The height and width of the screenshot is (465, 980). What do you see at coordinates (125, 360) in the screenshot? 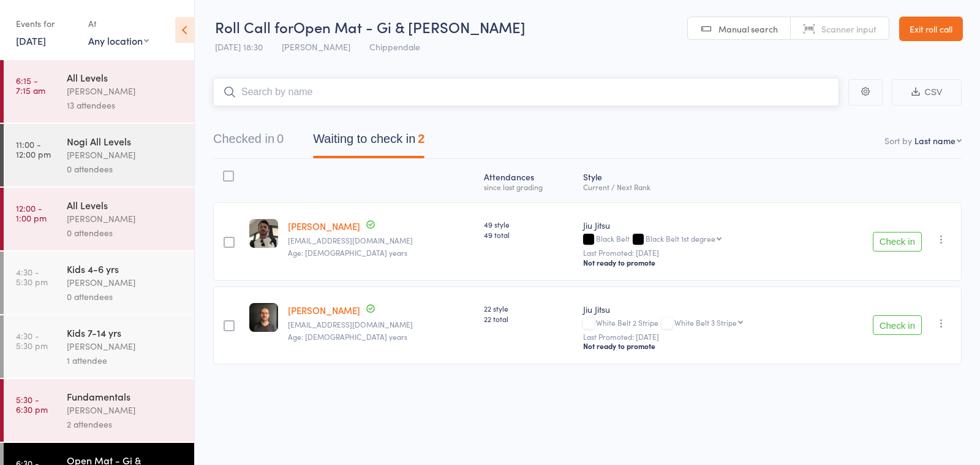
I see `div: 1 attendee` at bounding box center [125, 360].